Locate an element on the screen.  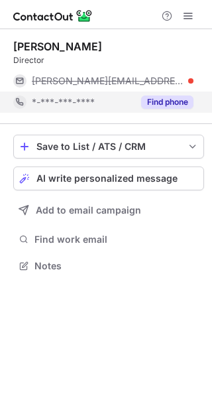
div: Save to List / ATS / CRM is located at coordinates (109, 147).